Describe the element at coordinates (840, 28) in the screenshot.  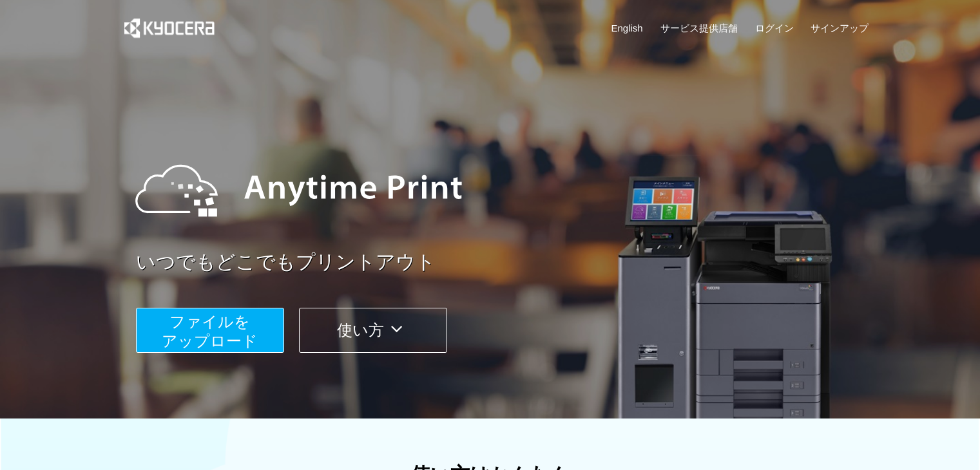
I see `a: サインアップ` at that location.